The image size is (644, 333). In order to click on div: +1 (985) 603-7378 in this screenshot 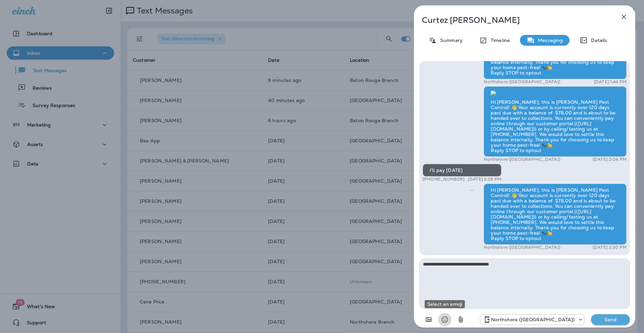, I will do `click(532, 320)`.